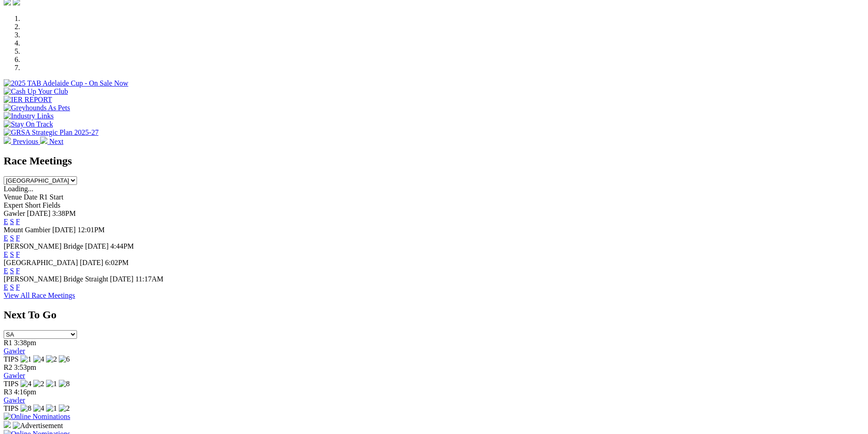 The image size is (868, 434). What do you see at coordinates (8, 367) in the screenshot?
I see `span: R2` at bounding box center [8, 367].